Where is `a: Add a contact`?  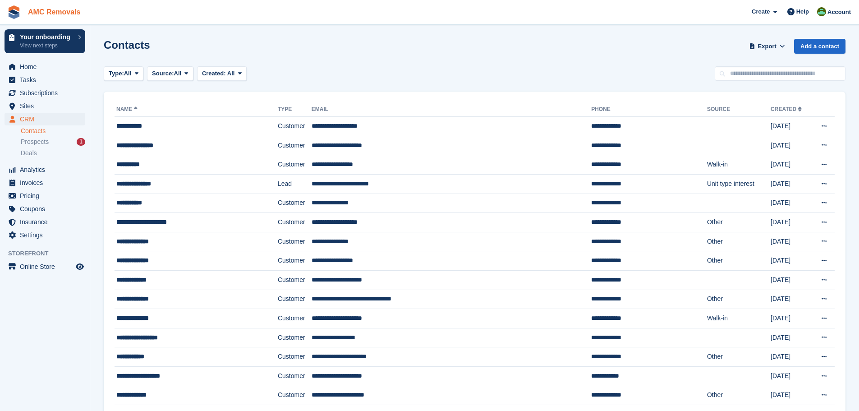 a: Add a contact is located at coordinates (820, 46).